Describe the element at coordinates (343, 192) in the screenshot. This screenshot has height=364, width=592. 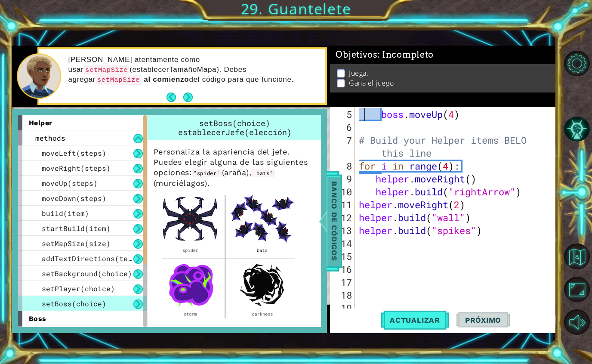
I see `div: 10` at that location.